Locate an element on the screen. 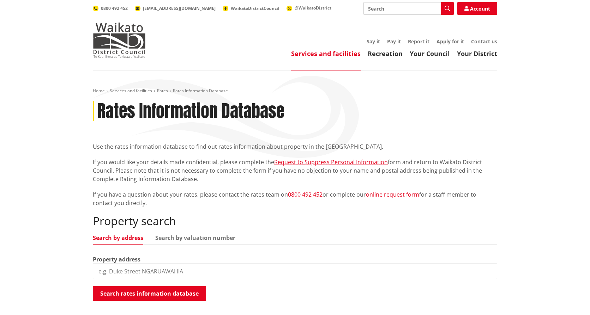 The height and width of the screenshot is (315, 590). p: If you would like your details made confidential, please complete the form and return to Waikato ... is located at coordinates (295, 171).